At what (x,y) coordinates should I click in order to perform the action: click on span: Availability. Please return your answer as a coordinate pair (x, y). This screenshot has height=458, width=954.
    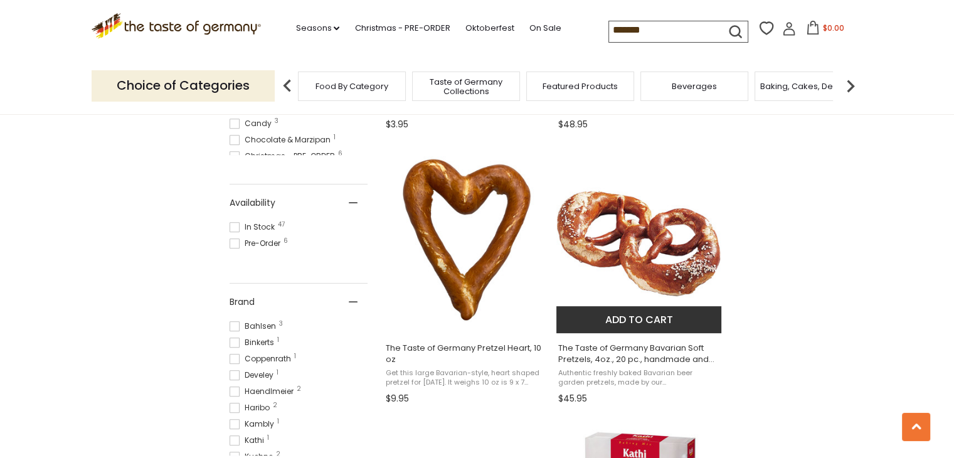
    Looking at the image, I should click on (252, 202).